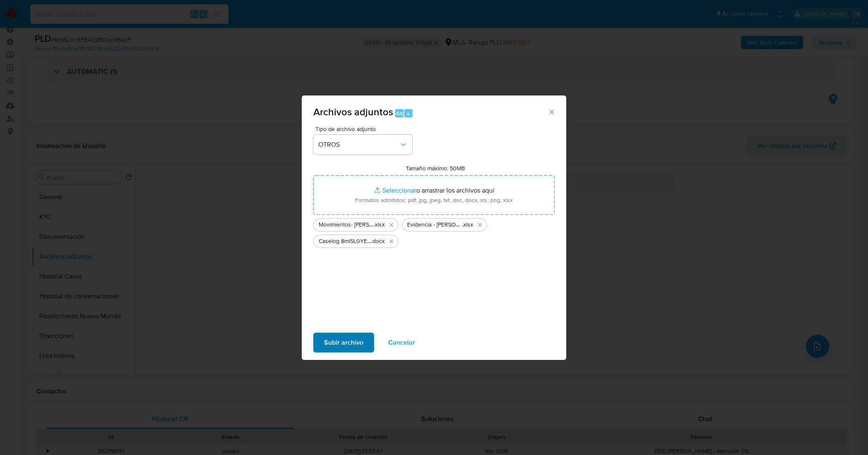 The image size is (868, 455). I want to click on button: Eliminar Evidencia - Joaquin Gonzalez.xlsx, so click(480, 225).